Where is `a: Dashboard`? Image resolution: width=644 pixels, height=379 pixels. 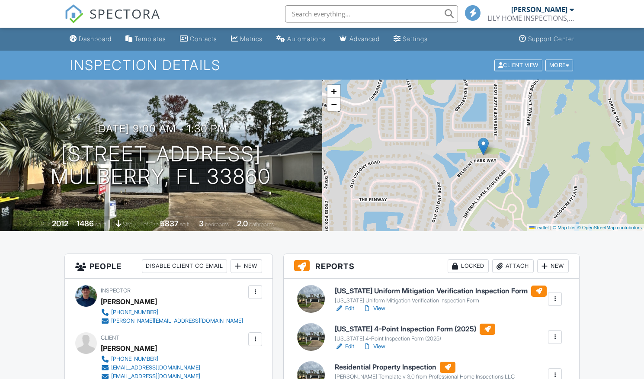
a: Dashboard is located at coordinates (90, 39).